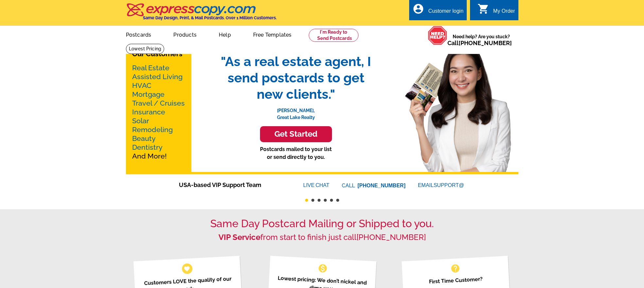 This screenshot has width=644, height=288. Describe the element at coordinates (296, 134) in the screenshot. I see `h3: Get Started` at that location.